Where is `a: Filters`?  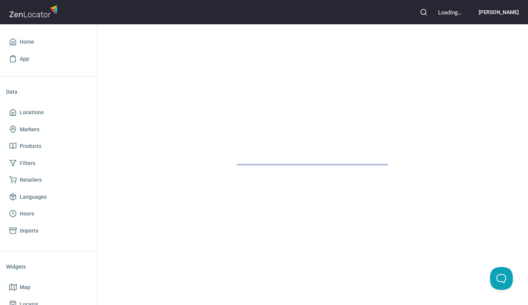 a: Filters is located at coordinates (48, 163).